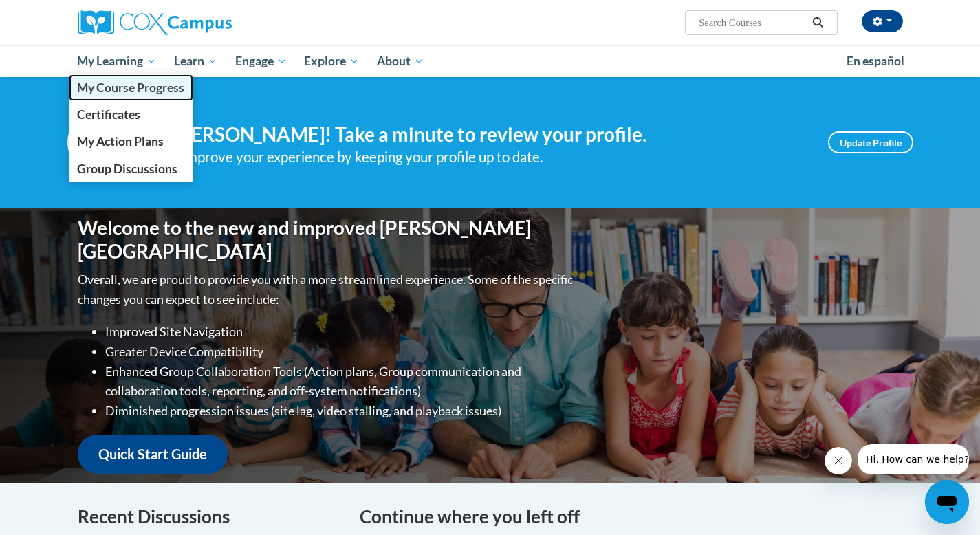 This screenshot has height=535, width=980. I want to click on div: Main menu, so click(490, 61).